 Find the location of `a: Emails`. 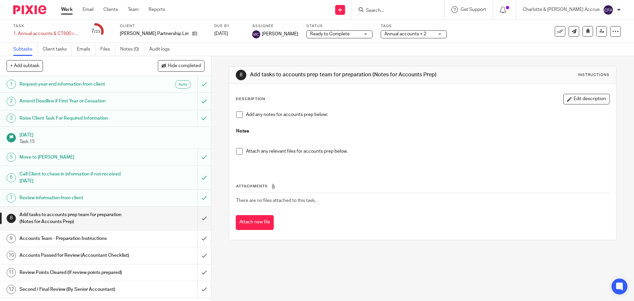

a: Emails is located at coordinates (86, 49).